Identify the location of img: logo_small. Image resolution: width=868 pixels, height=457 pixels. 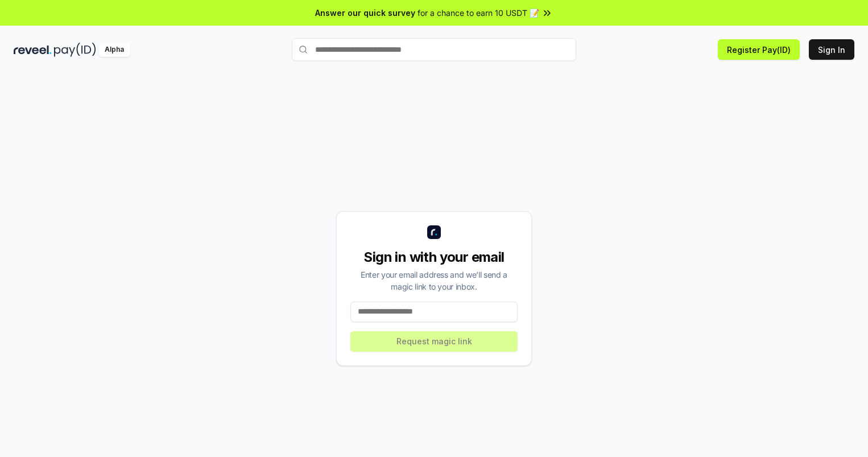
(434, 232).